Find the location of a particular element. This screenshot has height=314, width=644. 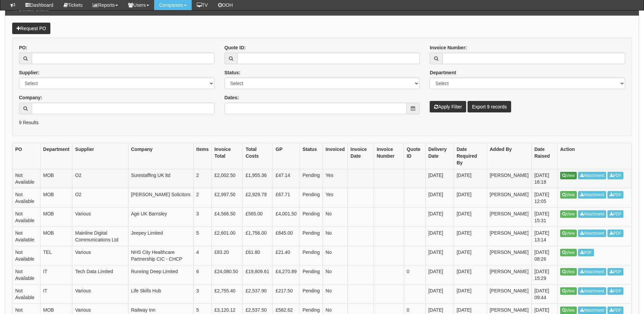

button: Apply Filter is located at coordinates (448, 107).